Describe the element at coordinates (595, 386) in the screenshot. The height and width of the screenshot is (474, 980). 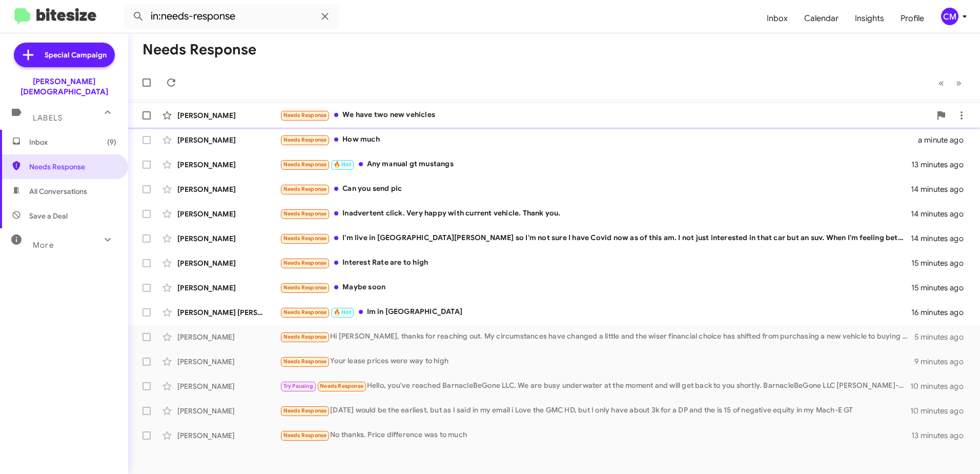
I see `div: Hello, you've reached BarnacleBeGone LLC. We are busy underwater at the moment and will get back ...` at that location.